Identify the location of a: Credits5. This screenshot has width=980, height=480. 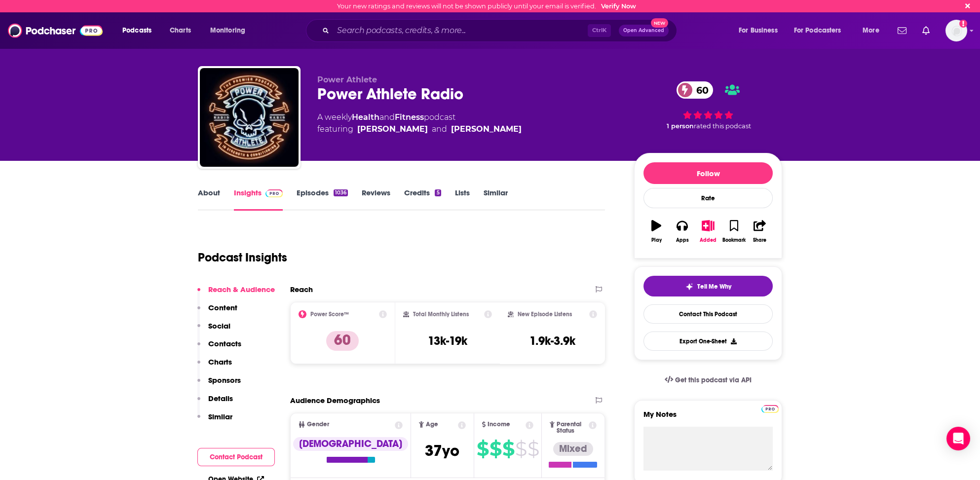
(422, 199).